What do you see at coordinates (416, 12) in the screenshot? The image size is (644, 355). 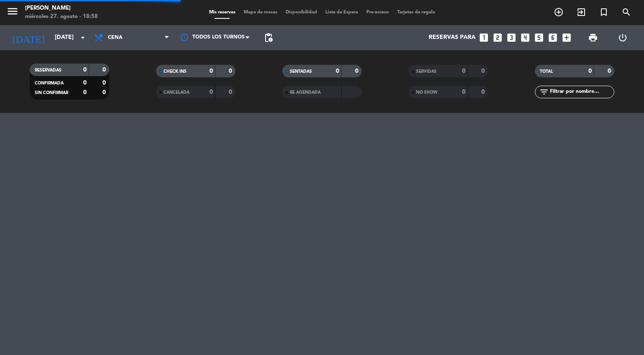 I see `span: Tarjetas de regalo` at bounding box center [416, 12].